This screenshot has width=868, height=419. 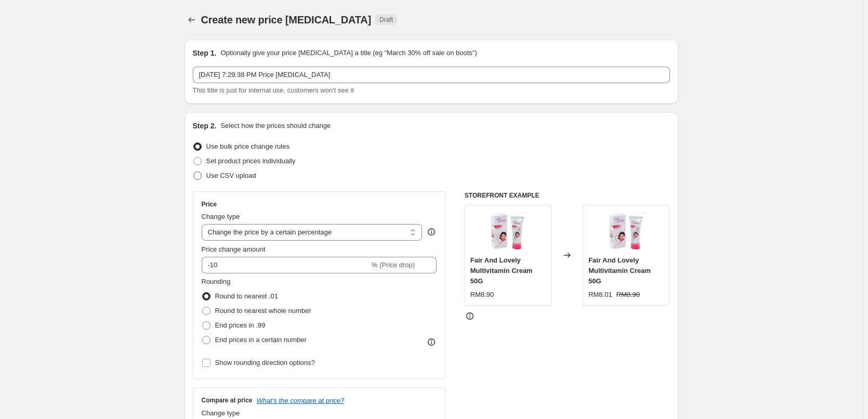 What do you see at coordinates (233, 249) in the screenshot?
I see `span: Price change amount` at bounding box center [233, 249].